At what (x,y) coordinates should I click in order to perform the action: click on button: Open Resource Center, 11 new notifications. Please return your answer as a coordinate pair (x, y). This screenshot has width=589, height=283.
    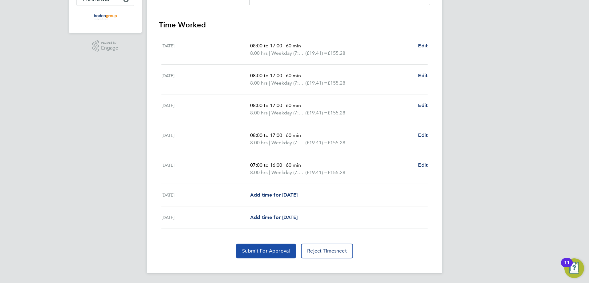
    Looking at the image, I should click on (574, 269).